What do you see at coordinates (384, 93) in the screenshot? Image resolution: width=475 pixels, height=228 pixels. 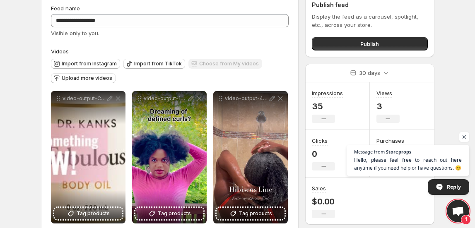 I see `h3: Views` at bounding box center [384, 93].